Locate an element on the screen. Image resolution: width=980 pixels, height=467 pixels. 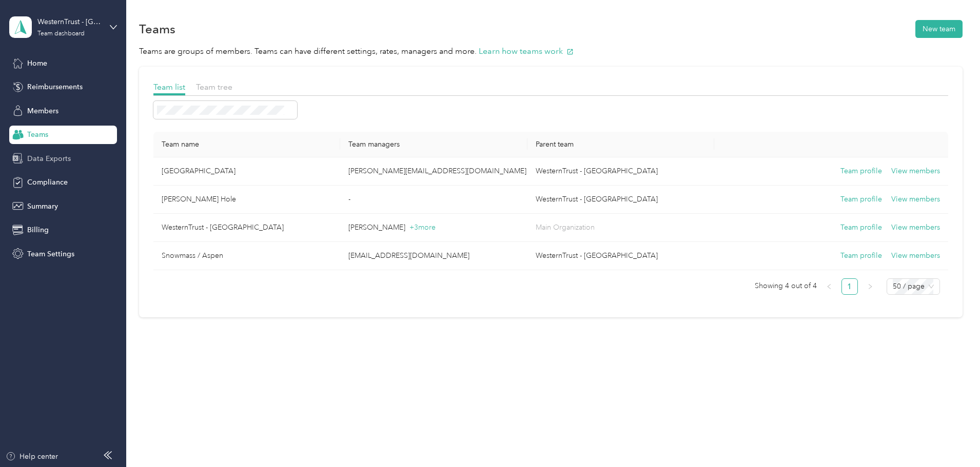
li: 1 is located at coordinates (850, 286).